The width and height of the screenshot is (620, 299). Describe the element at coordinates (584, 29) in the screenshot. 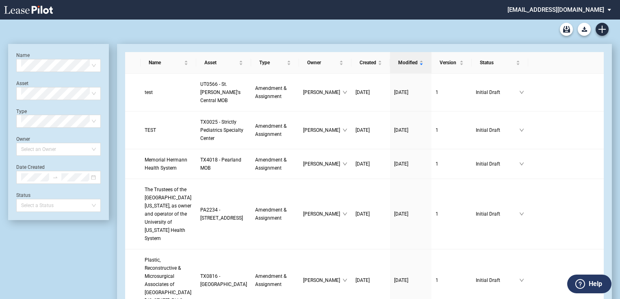

I see `button: Download Blank Form` at that location.